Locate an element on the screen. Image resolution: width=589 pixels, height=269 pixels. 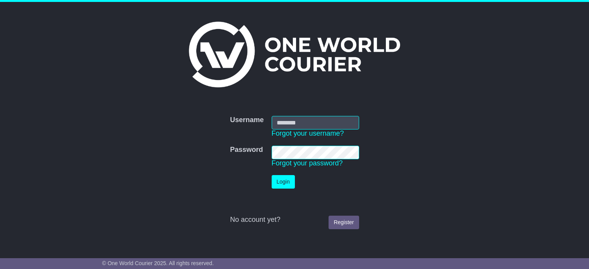
div: No account yet? is located at coordinates (294, 220).